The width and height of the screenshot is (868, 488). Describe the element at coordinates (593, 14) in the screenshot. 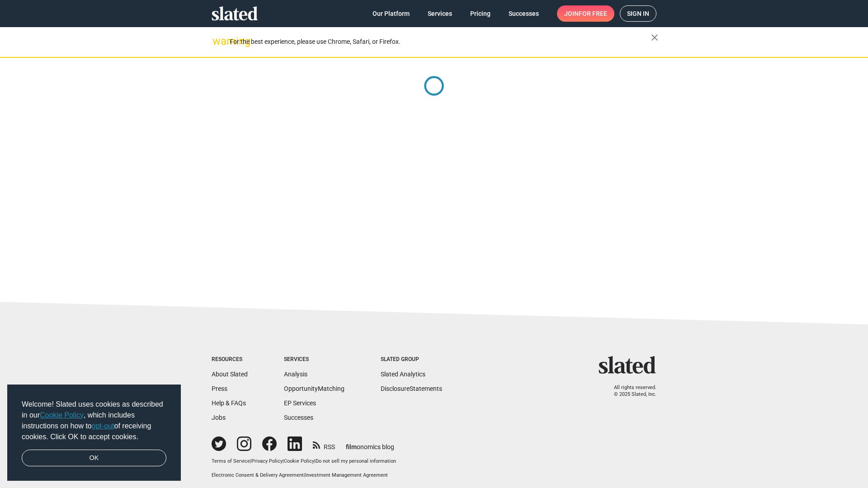

I see `span: for free` at that location.